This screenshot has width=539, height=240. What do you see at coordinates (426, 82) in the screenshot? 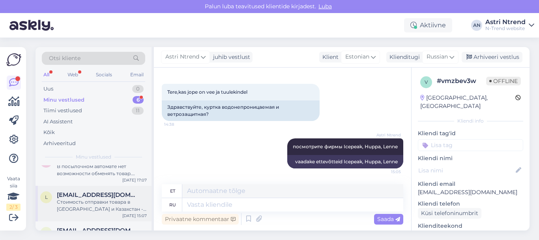
I see `span: v` at bounding box center [426, 82].